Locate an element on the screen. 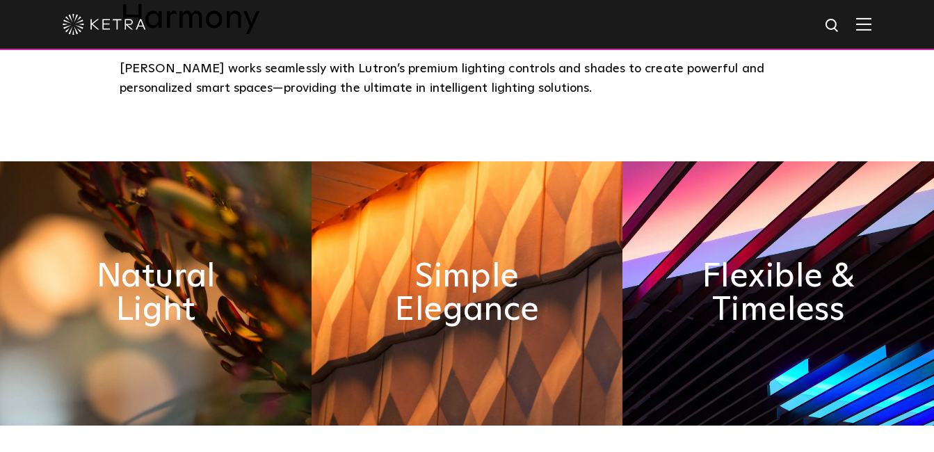 The image size is (934, 452). h2: Flexible & Timeless is located at coordinates (778, 293).